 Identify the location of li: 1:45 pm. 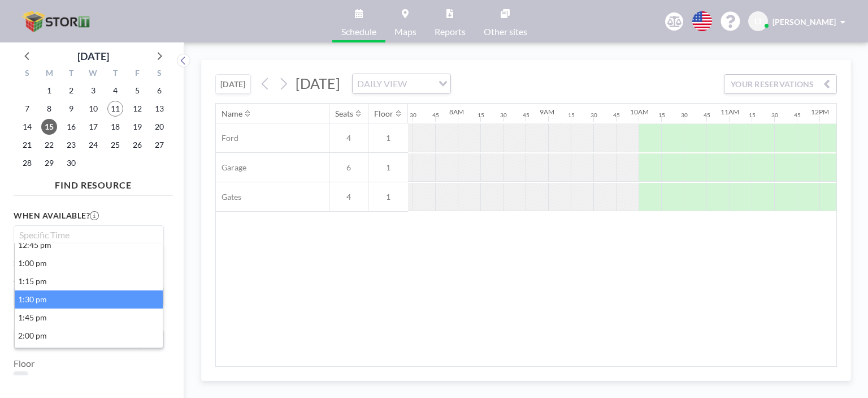
(89, 317).